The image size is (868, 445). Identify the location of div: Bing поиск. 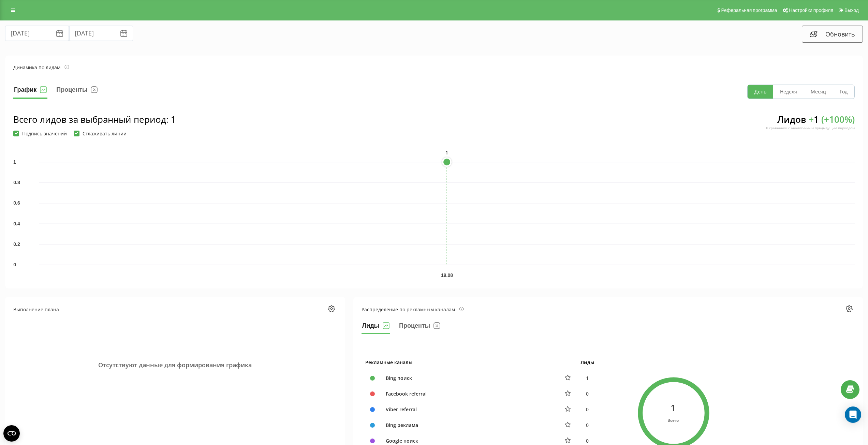
(468, 378).